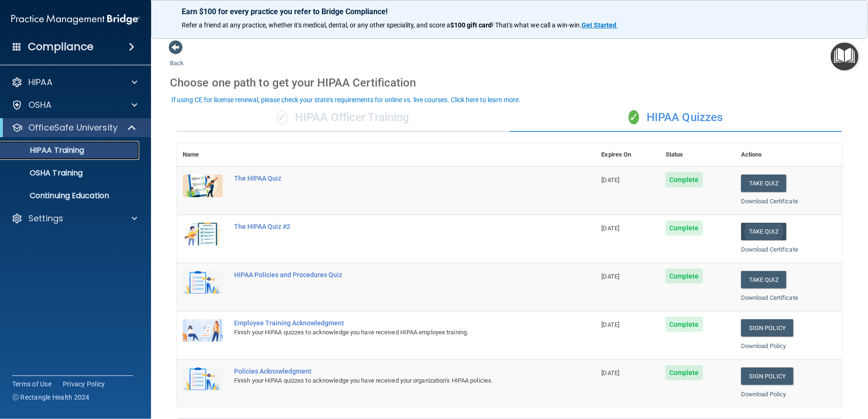 Image resolution: width=868 pixels, height=419 pixels. Describe the element at coordinates (343, 118) in the screenshot. I see `div: HIPAA Officer Training` at that location.